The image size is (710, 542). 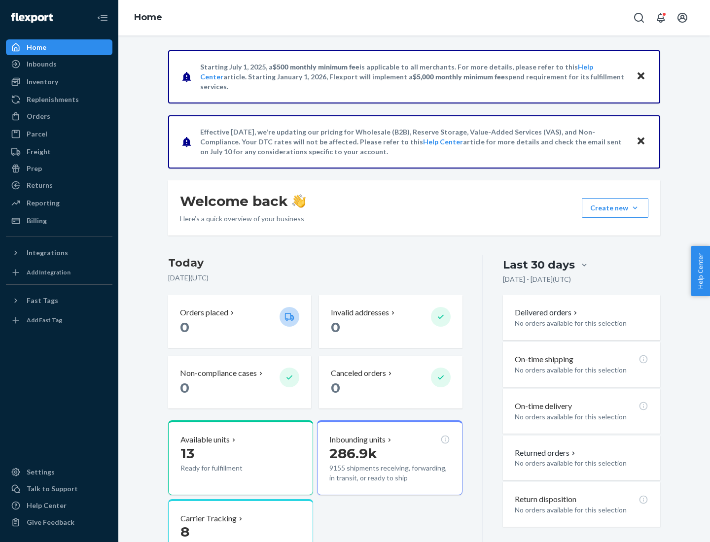 What do you see at coordinates (639, 18) in the screenshot?
I see `button: Open Search Box` at bounding box center [639, 18].